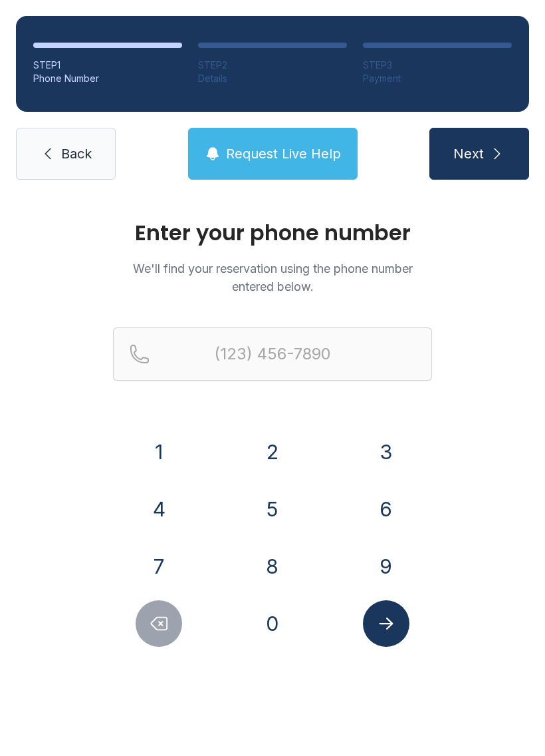  I want to click on span: Request Live Help, so click(283, 154).